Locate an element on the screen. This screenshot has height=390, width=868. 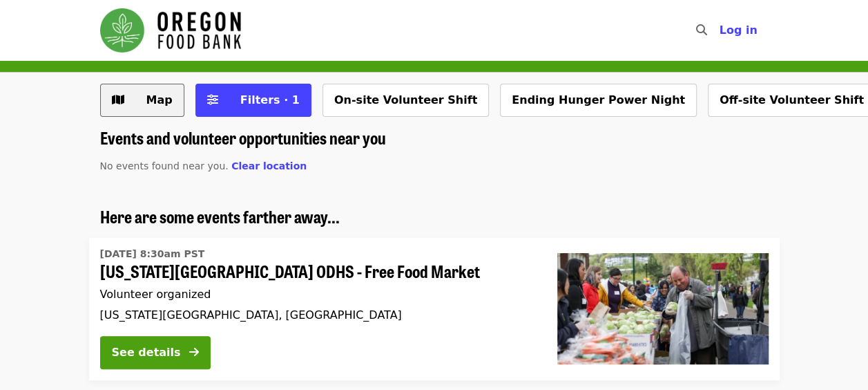
img: Oregon City ODHS - Free Food Market organized by Oregon Food Bank is located at coordinates (663, 308).